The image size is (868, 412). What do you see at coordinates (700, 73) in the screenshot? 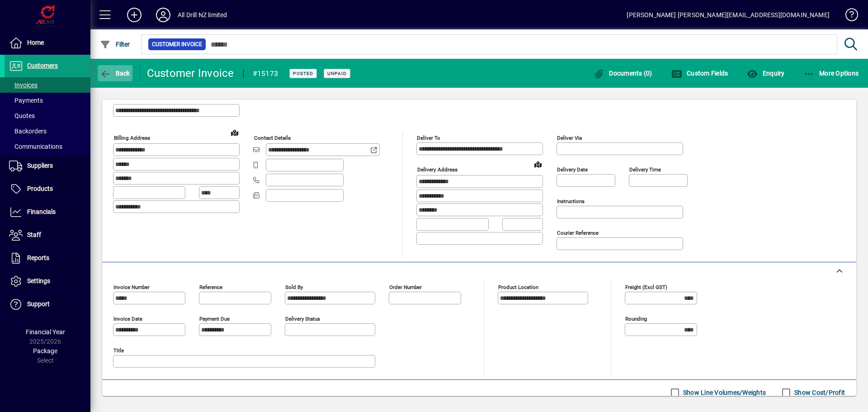
I see `span: Custom Fields` at bounding box center [700, 73].